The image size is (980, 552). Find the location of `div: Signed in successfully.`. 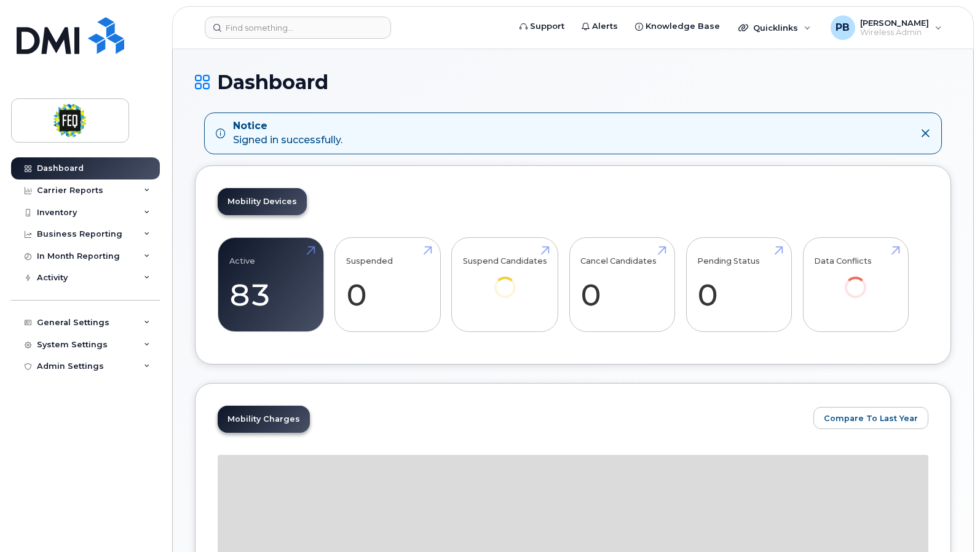

div: Signed in successfully. is located at coordinates (288, 134).